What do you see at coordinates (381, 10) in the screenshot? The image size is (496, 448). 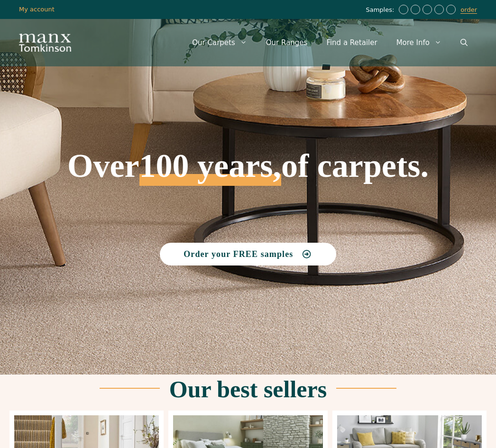 I see `span: Samples:` at bounding box center [381, 10].